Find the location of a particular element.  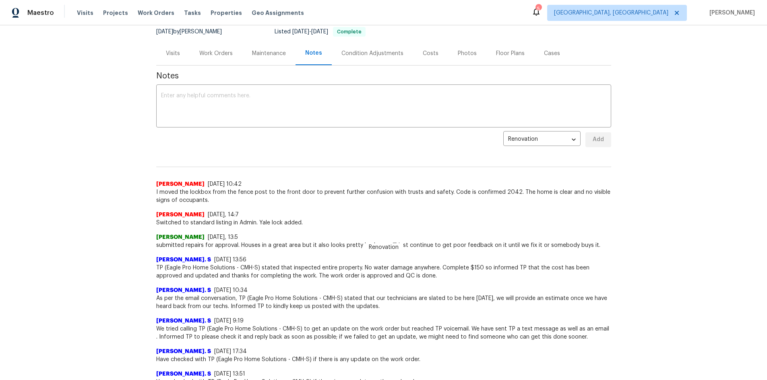

div: Maintenance is located at coordinates (269, 54).